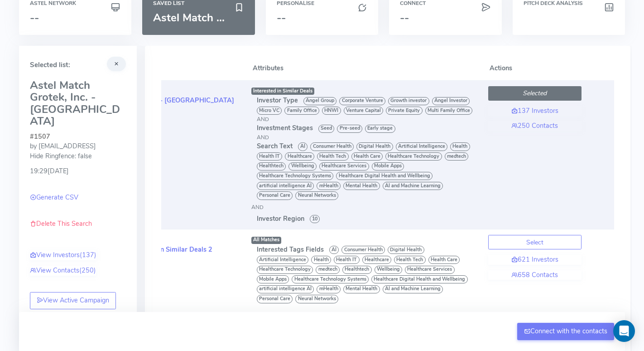  What do you see at coordinates (285, 128) in the screenshot?
I see `span: Investment Stages` at bounding box center [285, 128].